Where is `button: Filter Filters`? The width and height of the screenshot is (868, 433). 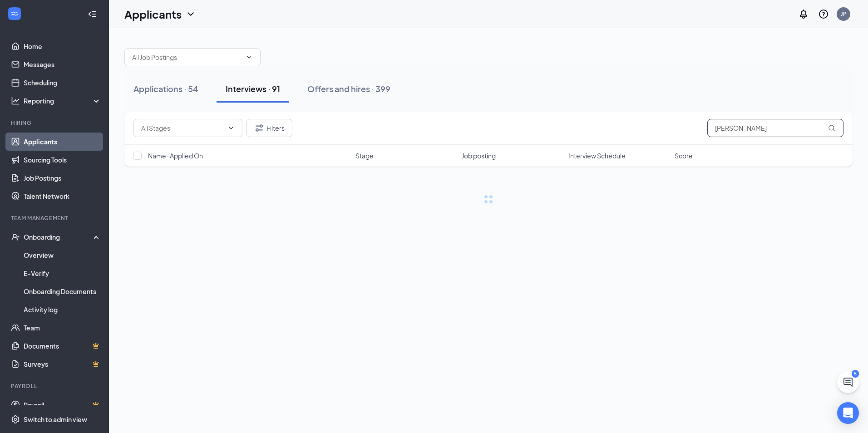 button: Filter Filters is located at coordinates (269, 128).